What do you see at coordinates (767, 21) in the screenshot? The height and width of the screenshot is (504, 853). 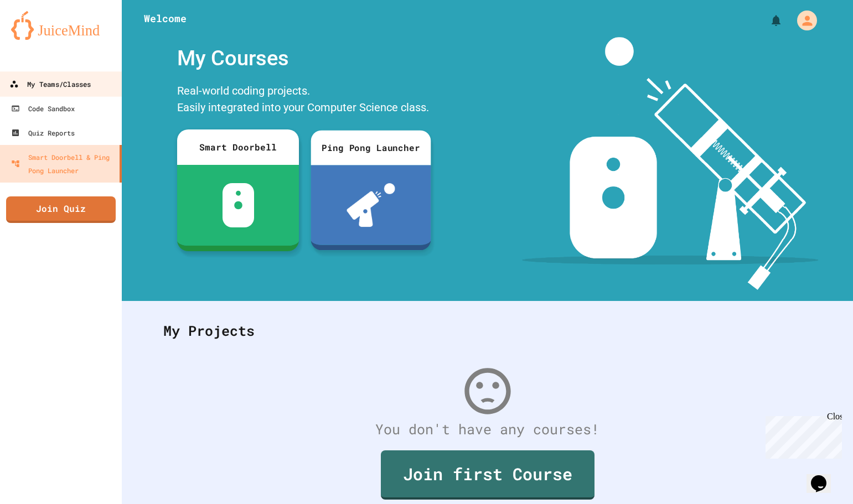 I see `div: My Notifications` at bounding box center [767, 21].